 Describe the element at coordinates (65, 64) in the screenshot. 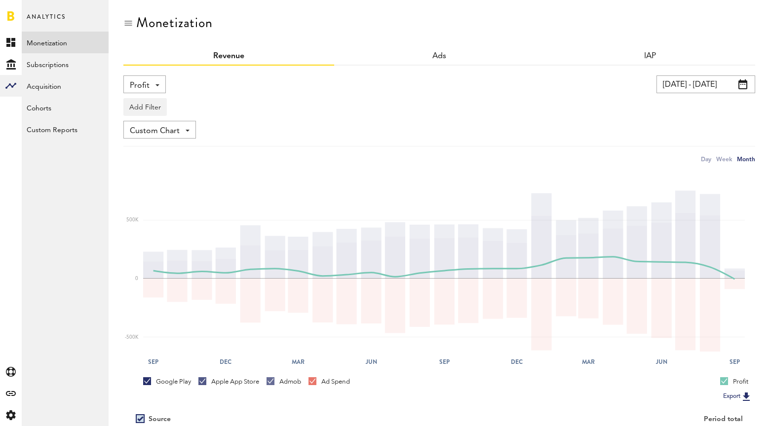

I see `a: Subscriptions` at that location.